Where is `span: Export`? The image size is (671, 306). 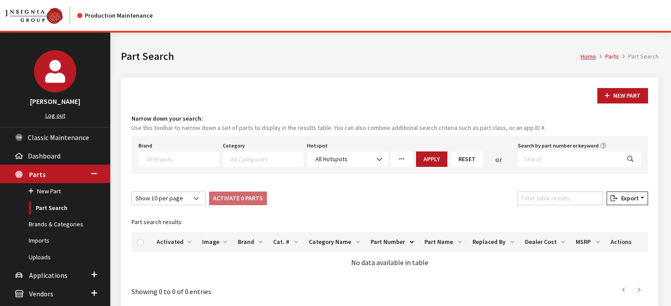 span: Export is located at coordinates (628, 198).